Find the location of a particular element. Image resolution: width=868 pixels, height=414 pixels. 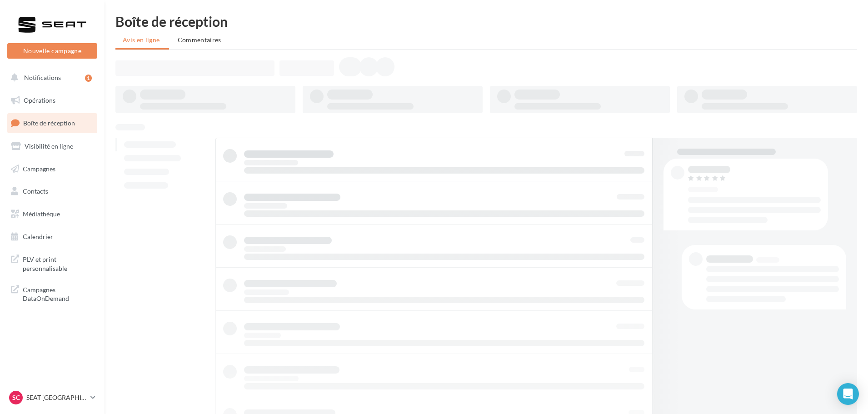

span: Calendrier is located at coordinates (38, 236).